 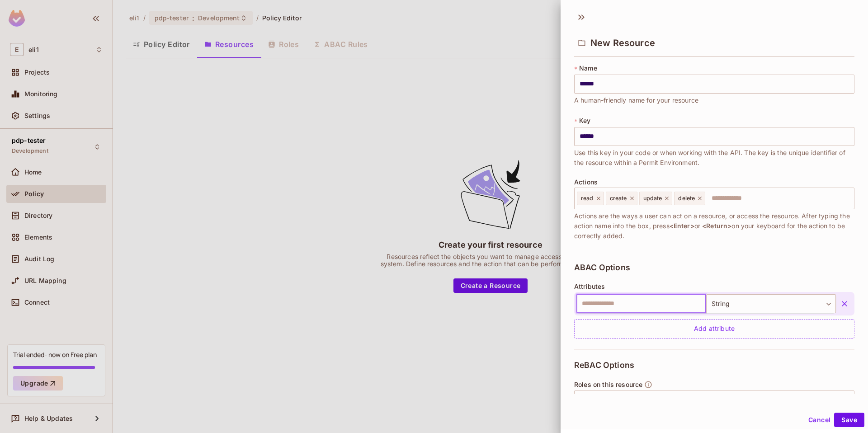 I want to click on span: create, so click(x=618, y=199).